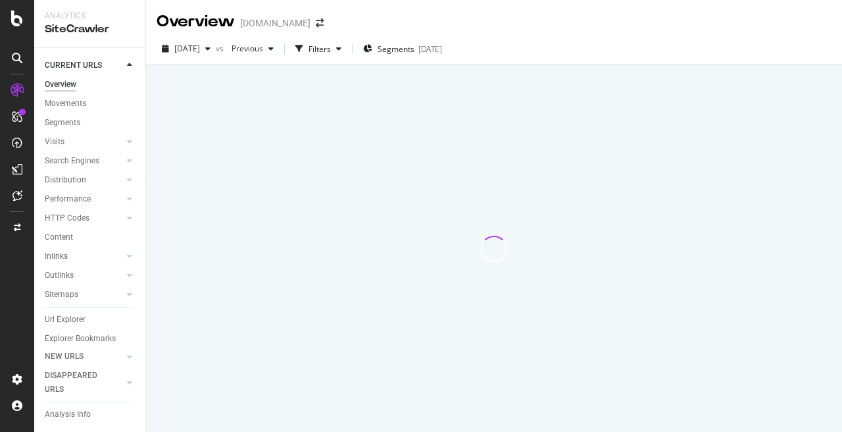 This screenshot has height=432, width=842. What do you see at coordinates (80, 338) in the screenshot?
I see `div: Explorer Bookmarks` at bounding box center [80, 338].